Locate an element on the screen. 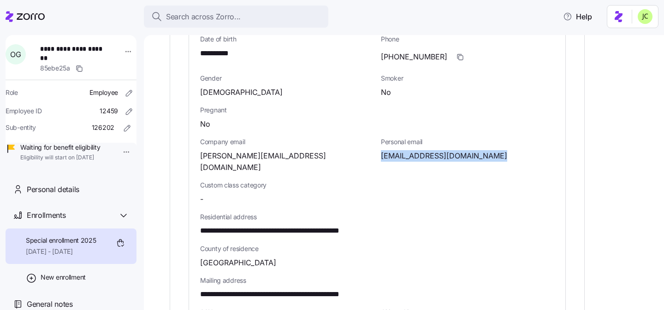 This screenshot has height=310, width=664. span: Waiting for benefit eligibility is located at coordinates (60, 147).